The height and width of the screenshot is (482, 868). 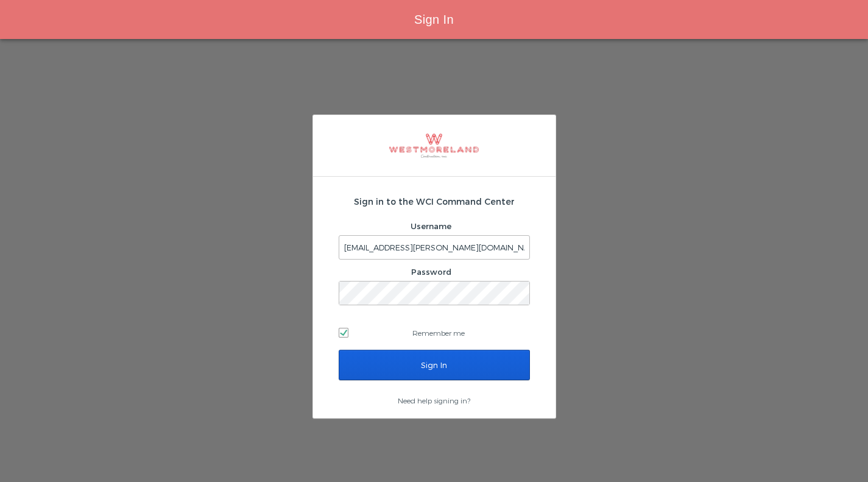 What do you see at coordinates (434, 20) in the screenshot?
I see `span: Sign In` at bounding box center [434, 20].